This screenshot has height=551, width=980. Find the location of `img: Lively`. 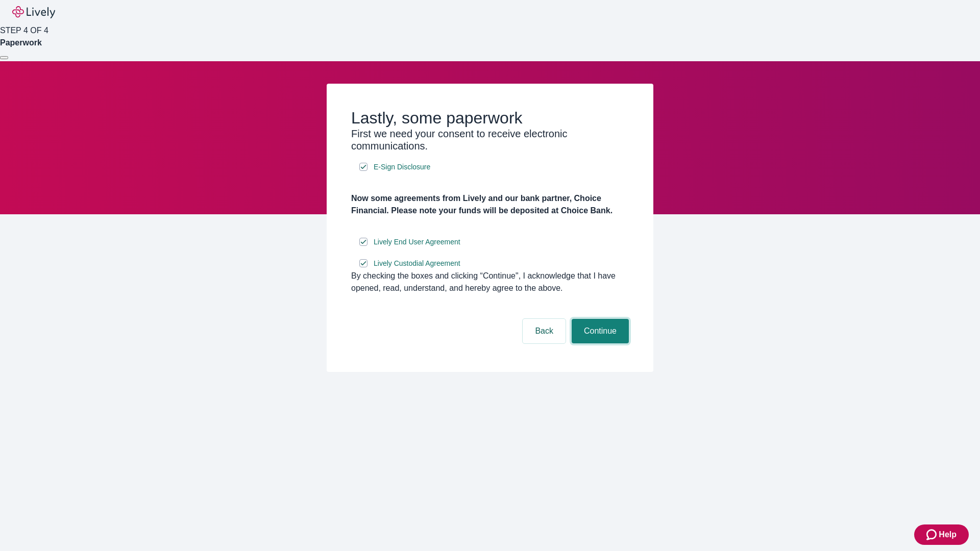

img: Lively is located at coordinates (34, 12).